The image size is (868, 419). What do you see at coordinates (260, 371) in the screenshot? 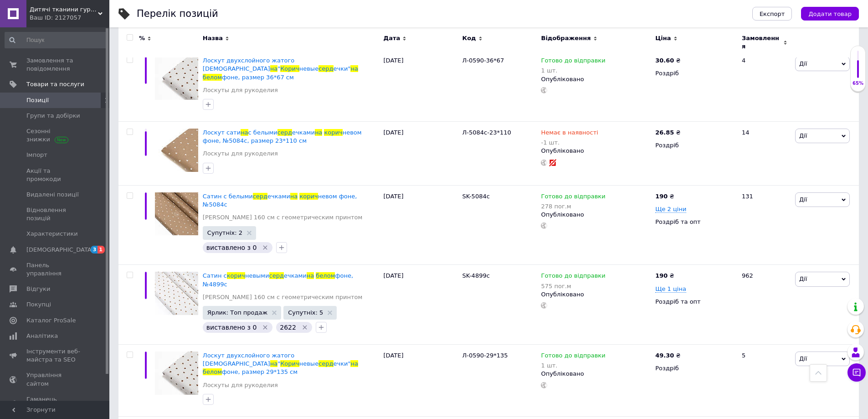
I see `span: фоне, размер 29*135 см` at bounding box center [260, 371].